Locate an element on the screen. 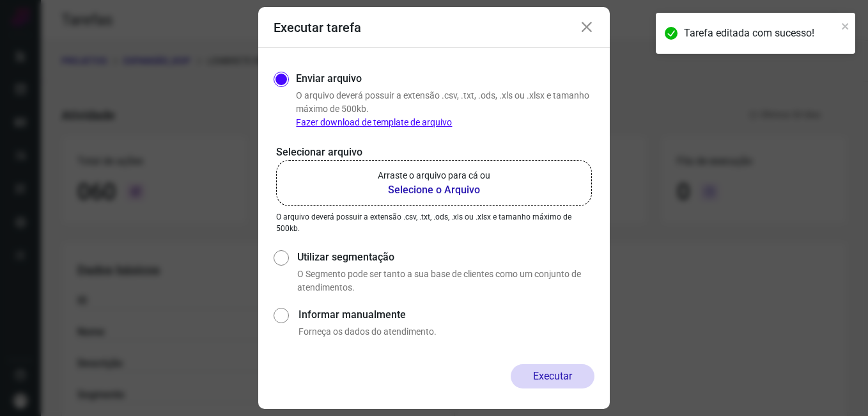 The width and height of the screenshot is (868, 416). div: Tarefa editada com sucesso! is located at coordinates (761, 33).